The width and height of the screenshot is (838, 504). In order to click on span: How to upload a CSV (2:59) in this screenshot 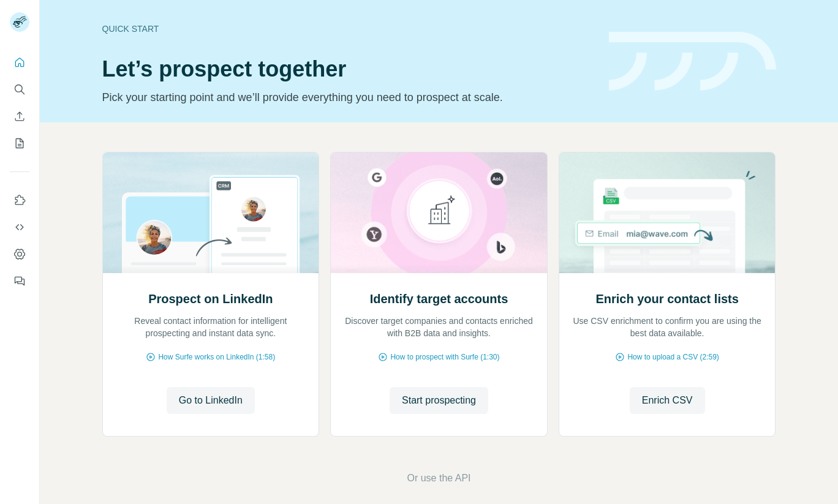, I will do `click(672, 357)`.